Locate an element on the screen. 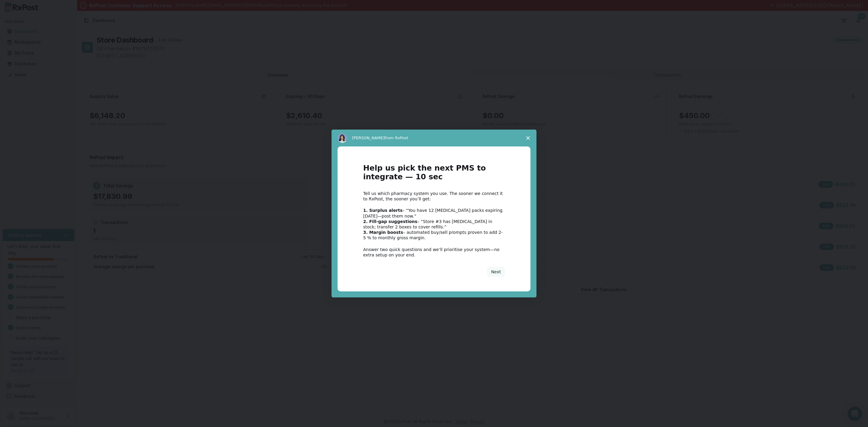 This screenshot has height=427, width=868. span: Close survey is located at coordinates (528, 138).